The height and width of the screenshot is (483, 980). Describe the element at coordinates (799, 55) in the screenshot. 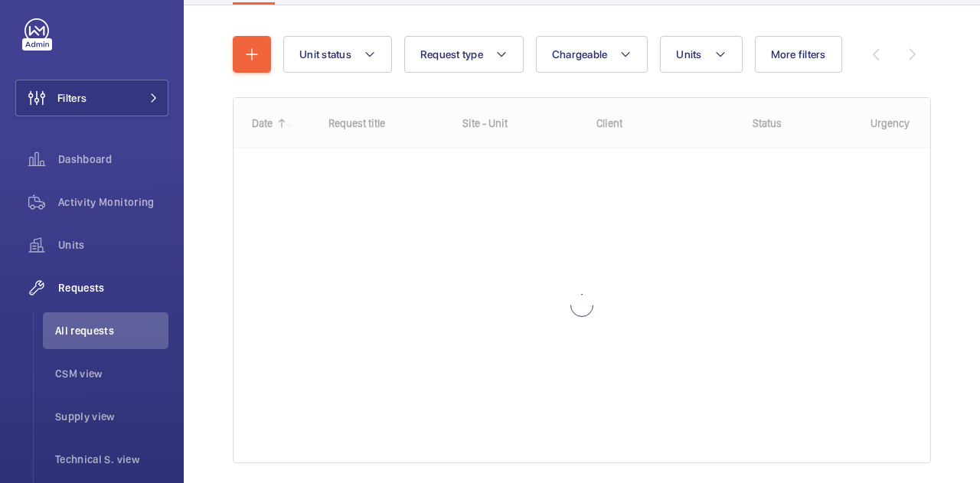

I see `button: More filters` at that location.